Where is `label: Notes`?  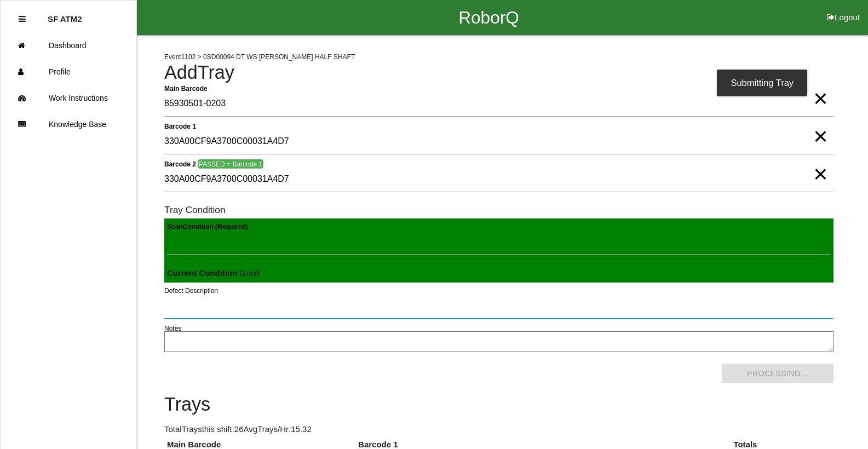
label: Notes is located at coordinates (172, 328).